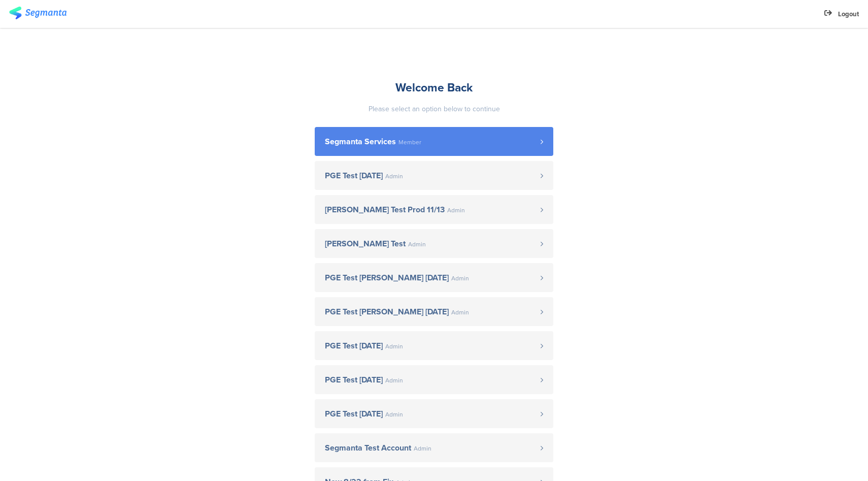 The height and width of the screenshot is (481, 868). I want to click on span: Member, so click(410, 142).